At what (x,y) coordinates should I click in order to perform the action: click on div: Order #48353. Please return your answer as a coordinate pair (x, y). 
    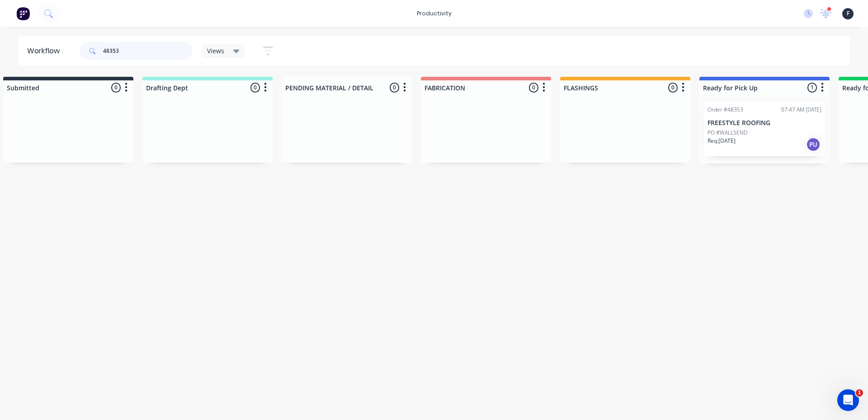
    Looking at the image, I should click on (725, 110).